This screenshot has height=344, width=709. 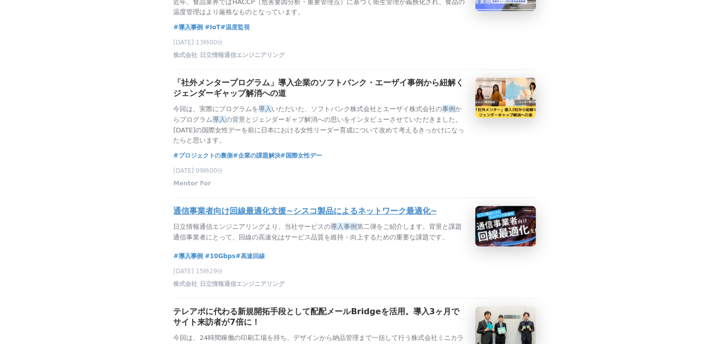 I want to click on span: #高速回線, so click(x=250, y=256).